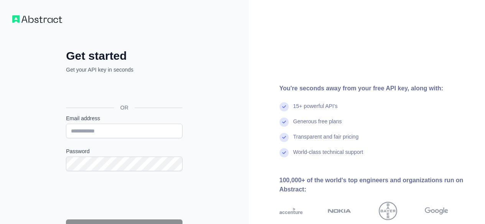 Image resolution: width=485 pixels, height=224 pixels. I want to click on img: nokia, so click(339, 211).